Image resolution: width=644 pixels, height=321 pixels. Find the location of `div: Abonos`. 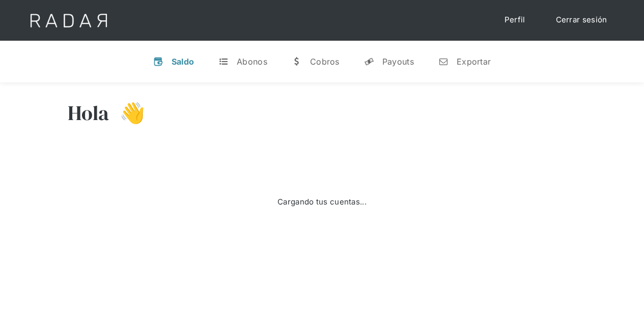

div: Abonos is located at coordinates (252, 62).